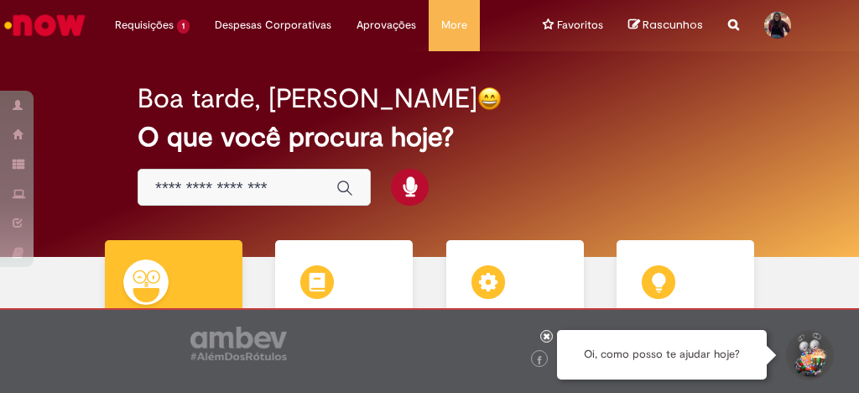 This screenshot has width=859, height=393. Describe the element at coordinates (580, 25) in the screenshot. I see `span: Favoritos` at that location.